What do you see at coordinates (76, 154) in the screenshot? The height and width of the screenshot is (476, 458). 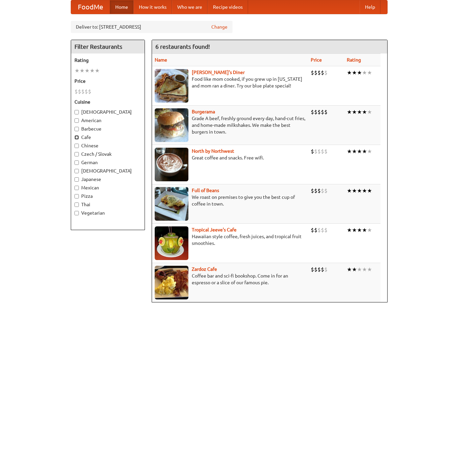 I see `input: Czech / Slovak` at bounding box center [76, 154].